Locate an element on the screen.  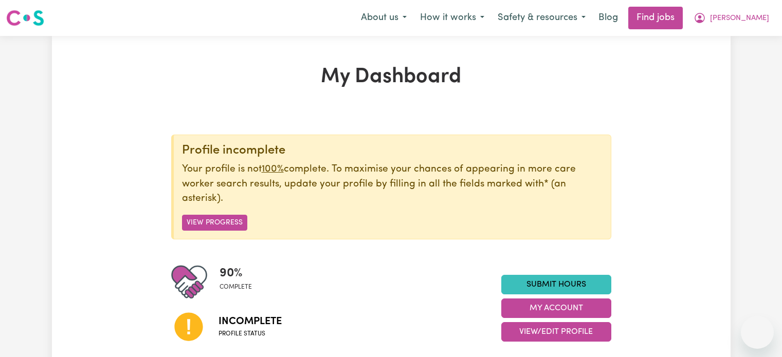
img: Careseekers logo is located at coordinates (25, 18).